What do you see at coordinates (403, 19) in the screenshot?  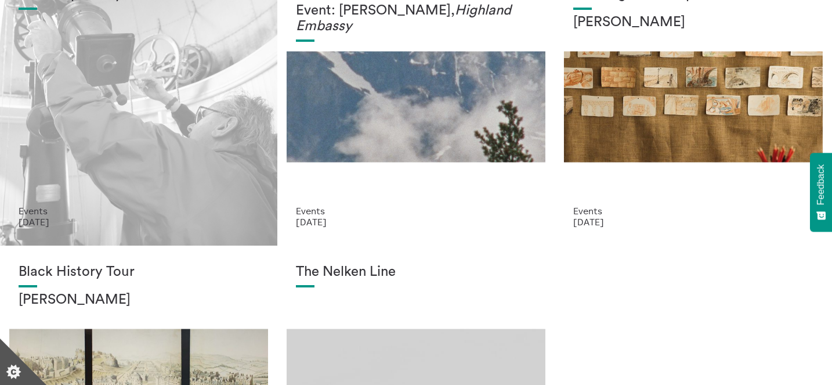 I see `em: Highland Embassy` at bounding box center [403, 19].